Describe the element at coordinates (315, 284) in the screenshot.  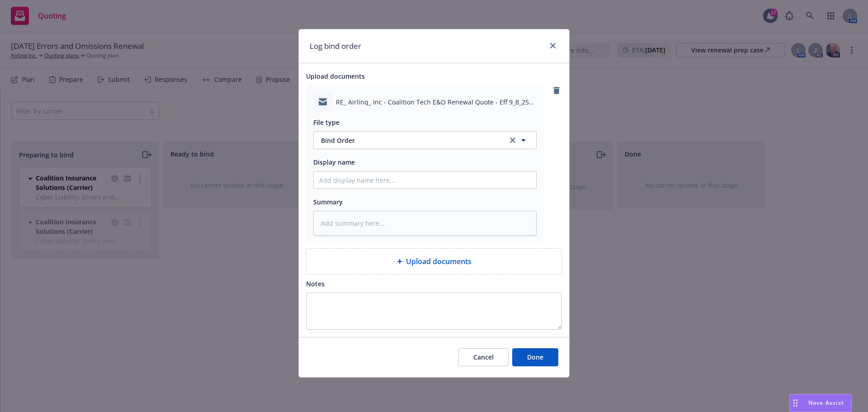
I see `span: Notes` at that location.